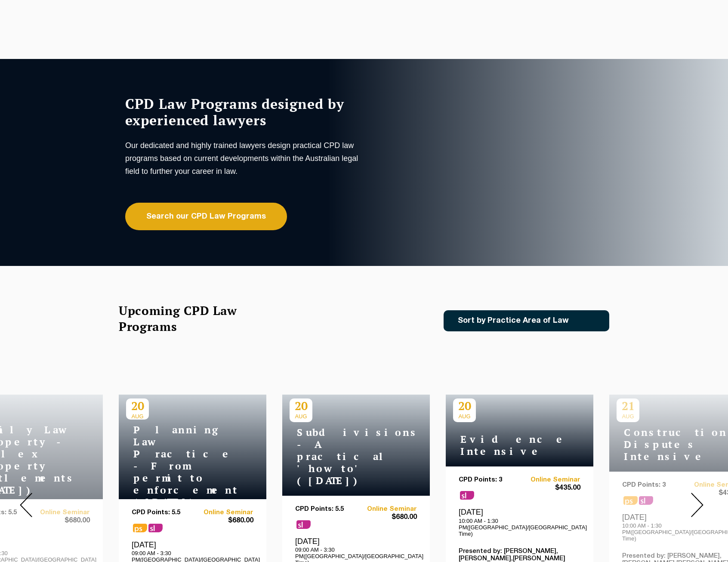  What do you see at coordinates (526, 321) in the screenshot?
I see `a: Sort by Practice Area of Law` at bounding box center [526, 321].